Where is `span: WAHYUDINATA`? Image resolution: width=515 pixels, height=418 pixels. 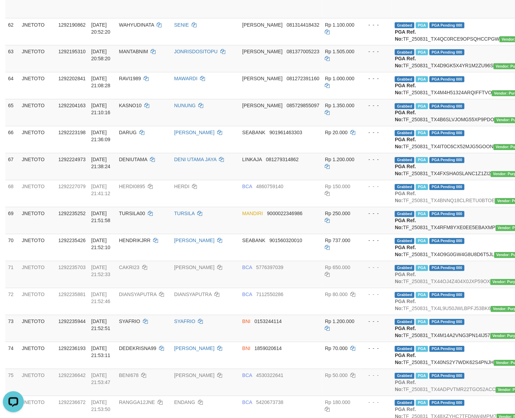 span: WAHYUDINATA is located at coordinates (137, 25).